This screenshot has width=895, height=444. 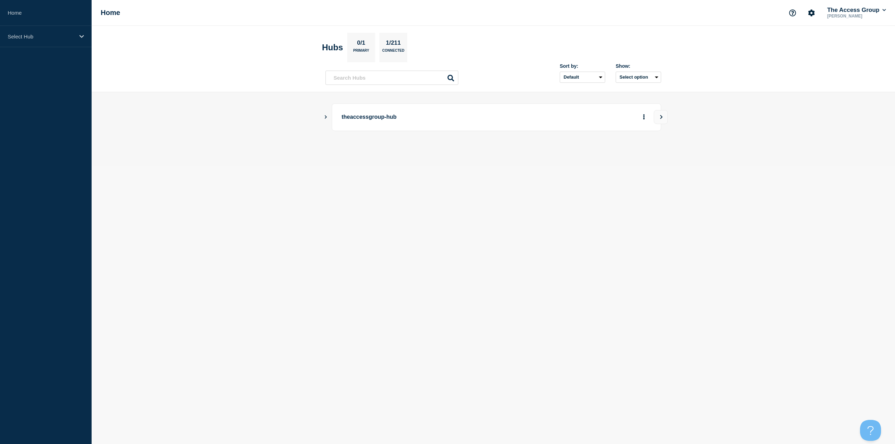 I want to click on p: 1/211, so click(x=393, y=44).